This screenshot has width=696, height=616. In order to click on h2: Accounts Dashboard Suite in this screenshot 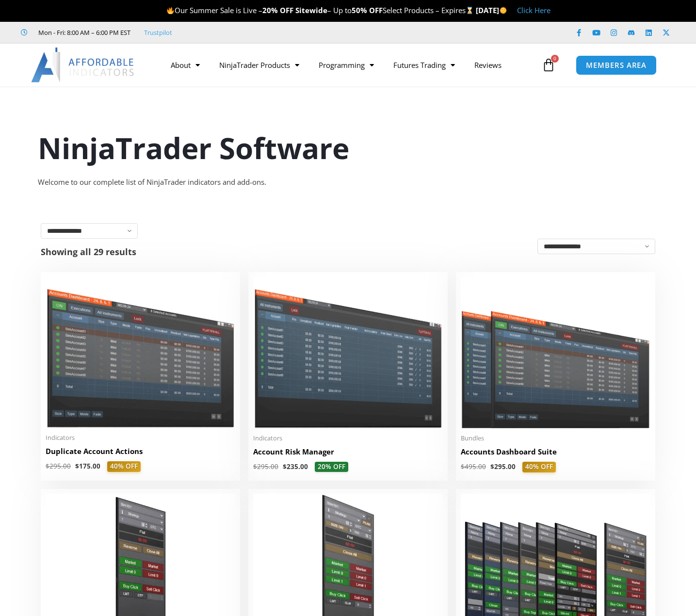, I will do `click(556, 451)`.